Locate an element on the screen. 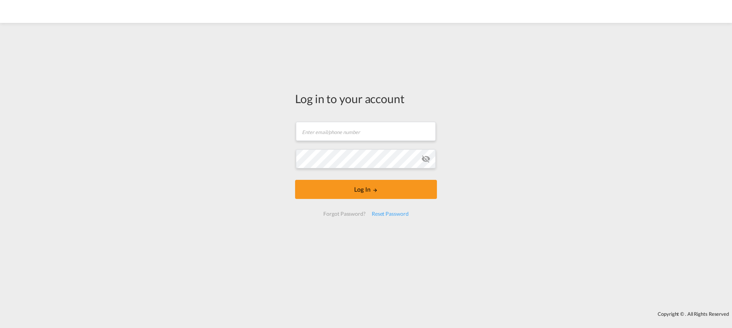  div: Forgot Password? is located at coordinates (344, 214).